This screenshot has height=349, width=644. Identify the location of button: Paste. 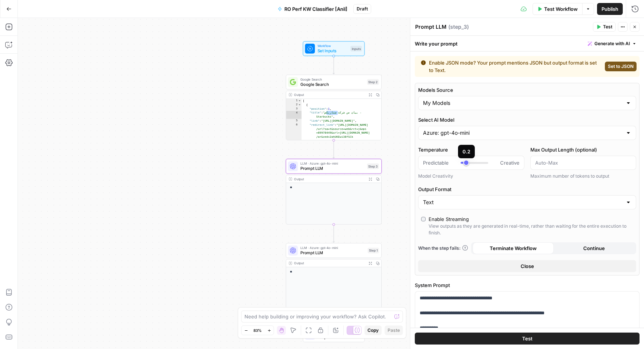
(393, 330).